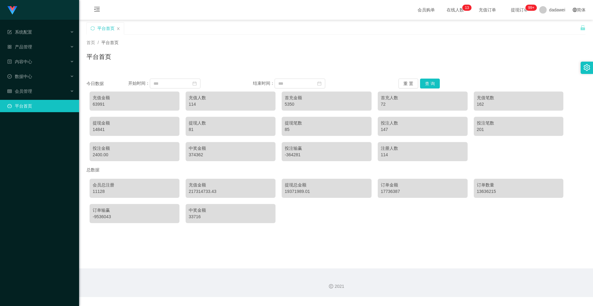 Image resolution: width=593 pixels, height=306 pixels. What do you see at coordinates (134, 192) in the screenshot?
I see `div: 11128` at bounding box center [134, 192].